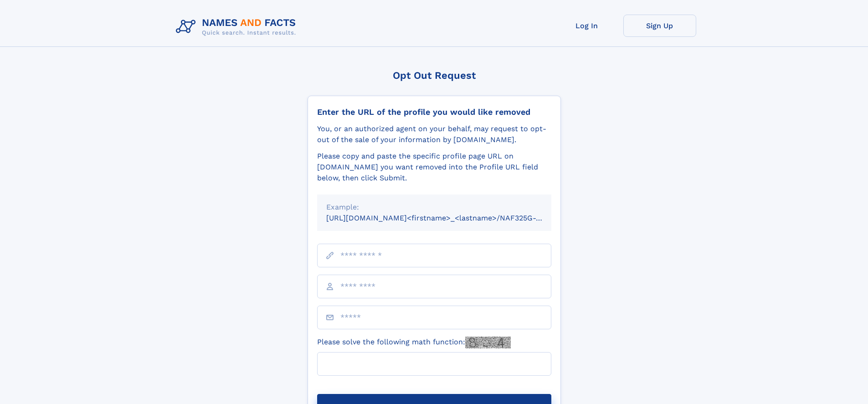 The image size is (868, 404). Describe the element at coordinates (238, 26) in the screenshot. I see `img: Logo Names and Facts` at that location.